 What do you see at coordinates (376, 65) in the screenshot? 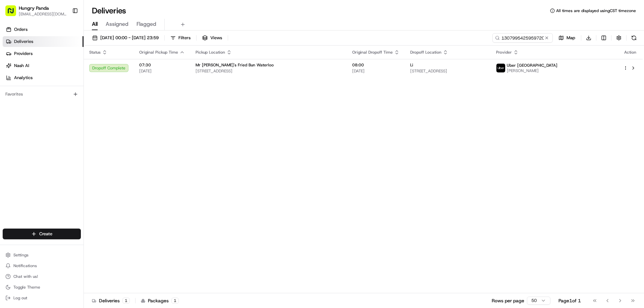
I see `span: 08:00` at bounding box center [376, 65].